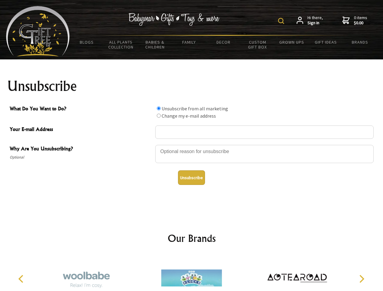 The width and height of the screenshot is (383, 291). What do you see at coordinates (223, 42) in the screenshot?
I see `a: Decor` at bounding box center [223, 42].